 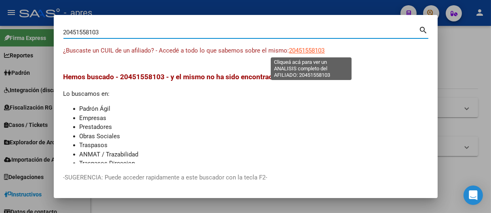 What do you see at coordinates (254, 154) in the screenshot?
I see `li: ANMAT / Trazabilidad` at bounding box center [254, 154].